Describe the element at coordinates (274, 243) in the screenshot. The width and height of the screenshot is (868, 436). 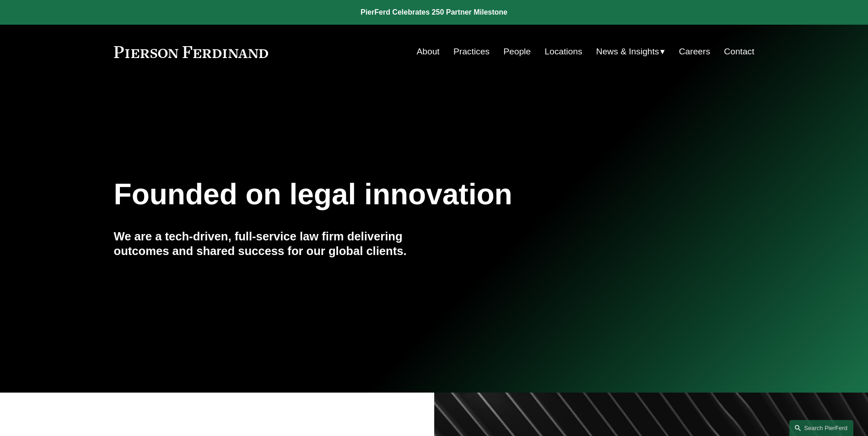
I see `h4: We are a tech-driven, full-service law firm delivering outcomes and shared success for our global...` at that location.